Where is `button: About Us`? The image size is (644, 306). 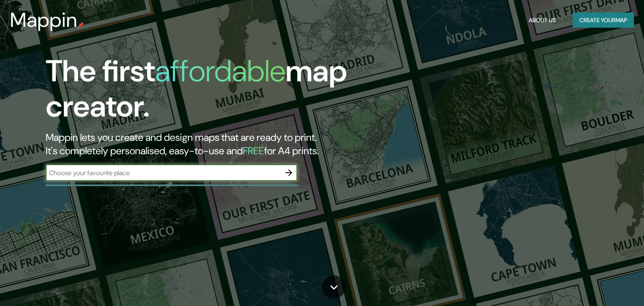 button: About Us is located at coordinates (542, 20).